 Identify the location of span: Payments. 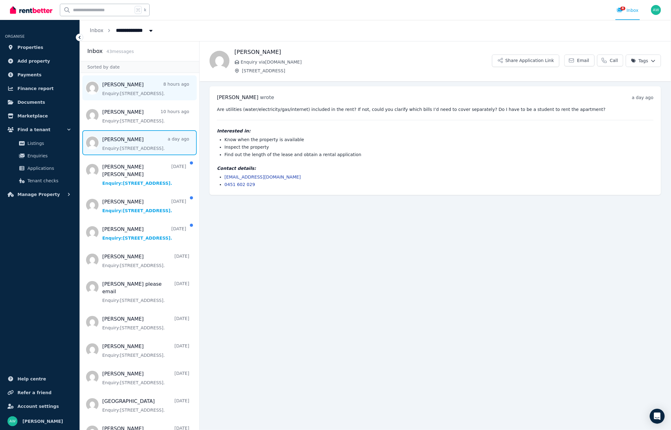
(29, 75).